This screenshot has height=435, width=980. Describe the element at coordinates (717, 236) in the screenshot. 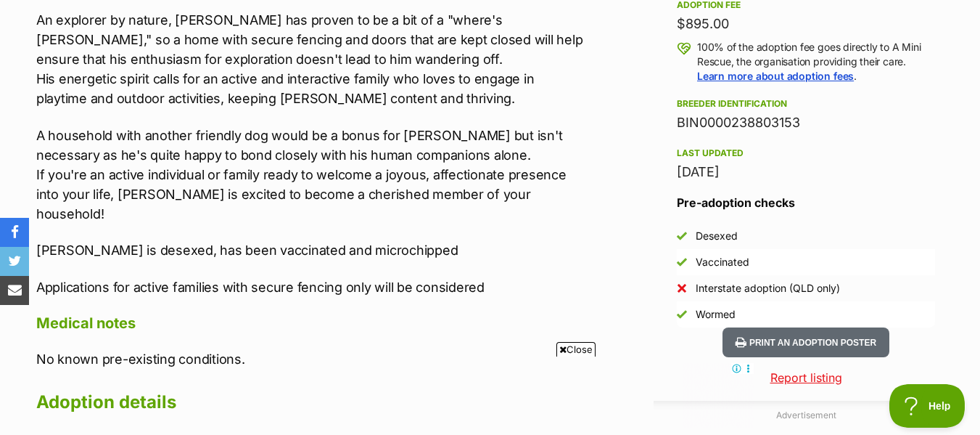

I see `div: Desexed` at that location.